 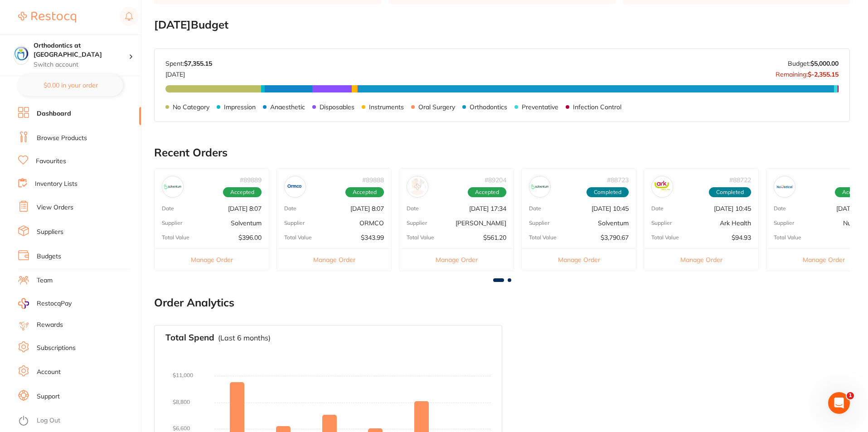 What do you see at coordinates (850, 396) in the screenshot?
I see `span: 1` at bounding box center [850, 396].